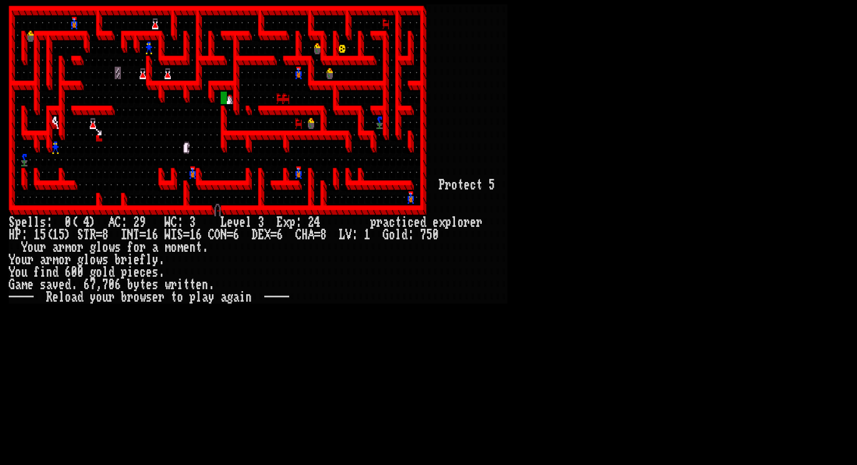 The width and height of the screenshot is (857, 465). What do you see at coordinates (386, 235) in the screenshot?
I see `div: G` at bounding box center [386, 235].